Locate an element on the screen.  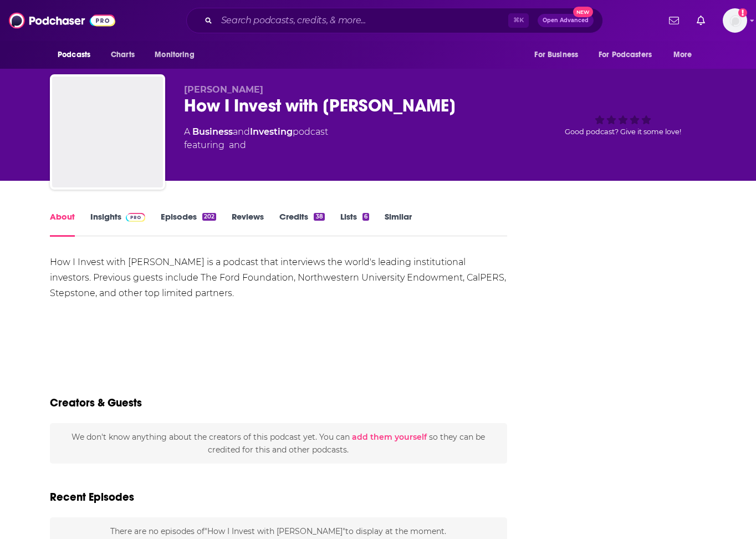
img: Podchaser Pro is located at coordinates (135, 217).